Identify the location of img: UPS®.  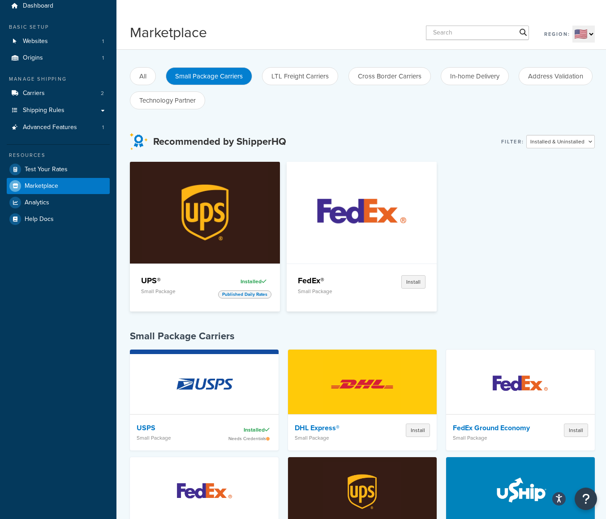
(205, 212).